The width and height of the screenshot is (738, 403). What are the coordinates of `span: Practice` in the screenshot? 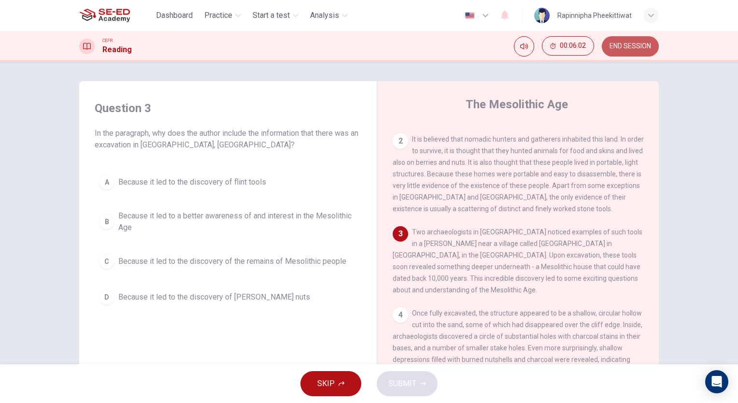 It's located at (218, 15).